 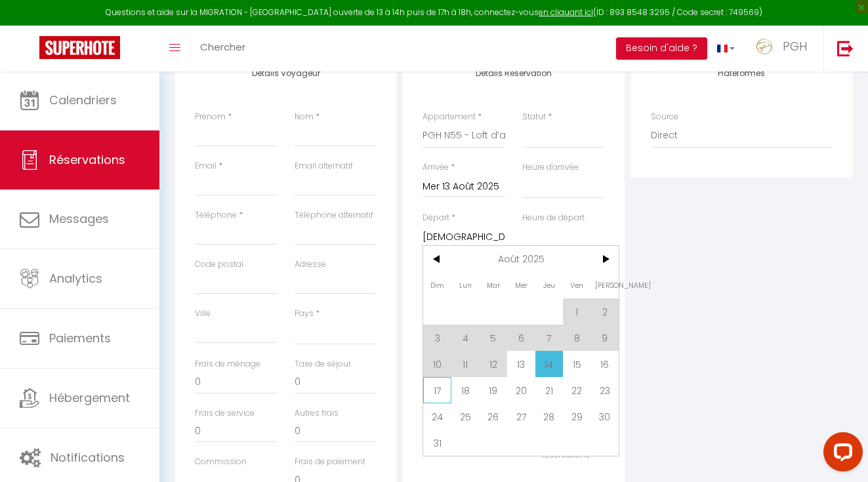 I want to click on span: 23, so click(x=605, y=390).